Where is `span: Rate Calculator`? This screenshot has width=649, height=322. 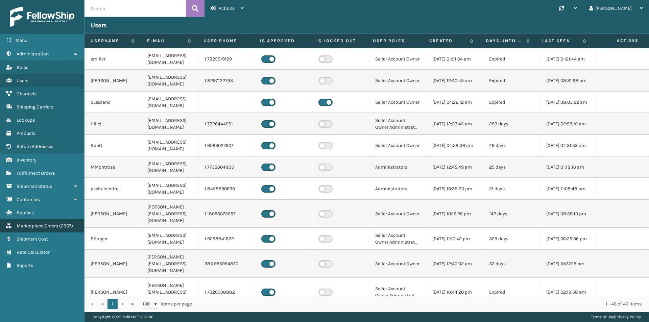 span: Rate Calculator is located at coordinates (33, 252).